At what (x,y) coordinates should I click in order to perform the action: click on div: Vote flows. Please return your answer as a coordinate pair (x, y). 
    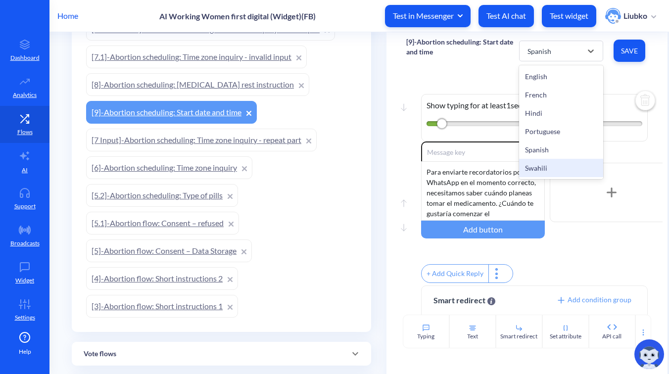
    Looking at the image, I should click on (221, 354).